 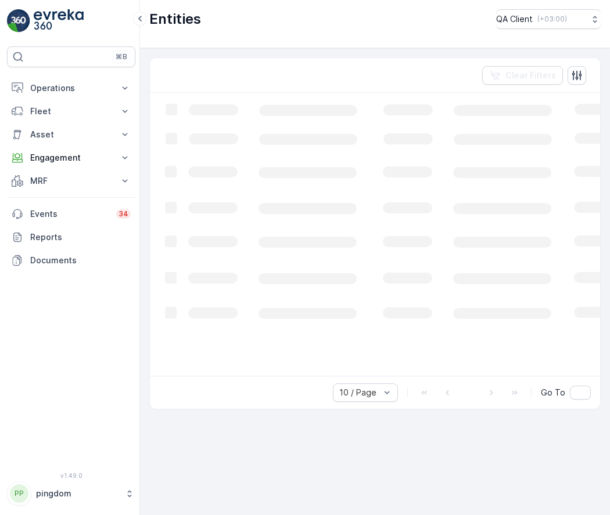 What do you see at coordinates (71, 261) in the screenshot?
I see `a: Documents` at bounding box center [71, 261].